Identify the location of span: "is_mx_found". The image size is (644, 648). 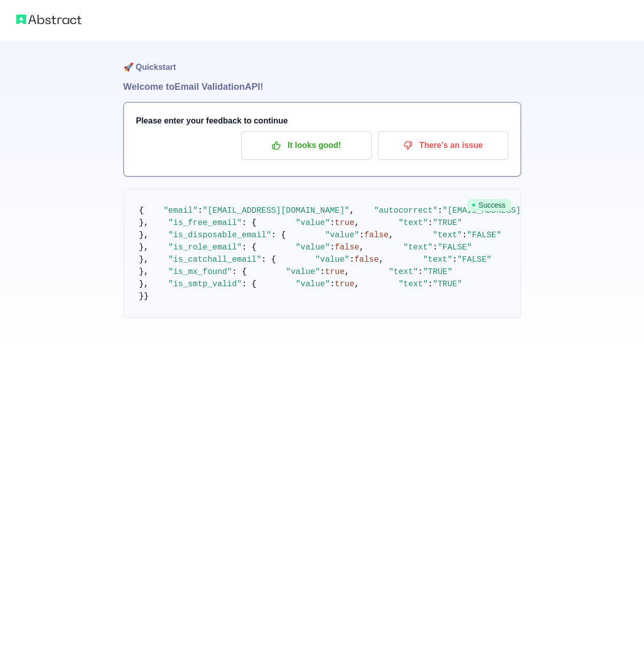
(199, 272).